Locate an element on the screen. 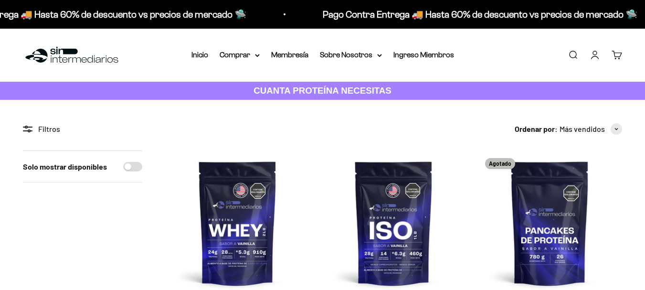  a: Membresía is located at coordinates (290, 54).